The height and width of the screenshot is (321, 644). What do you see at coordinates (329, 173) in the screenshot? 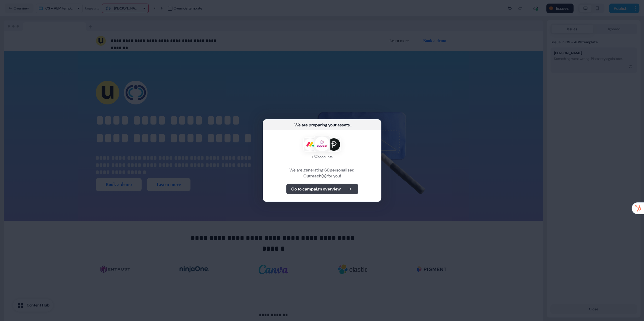
I see `b: 60 personalised Outreach(s)` at bounding box center [329, 173].